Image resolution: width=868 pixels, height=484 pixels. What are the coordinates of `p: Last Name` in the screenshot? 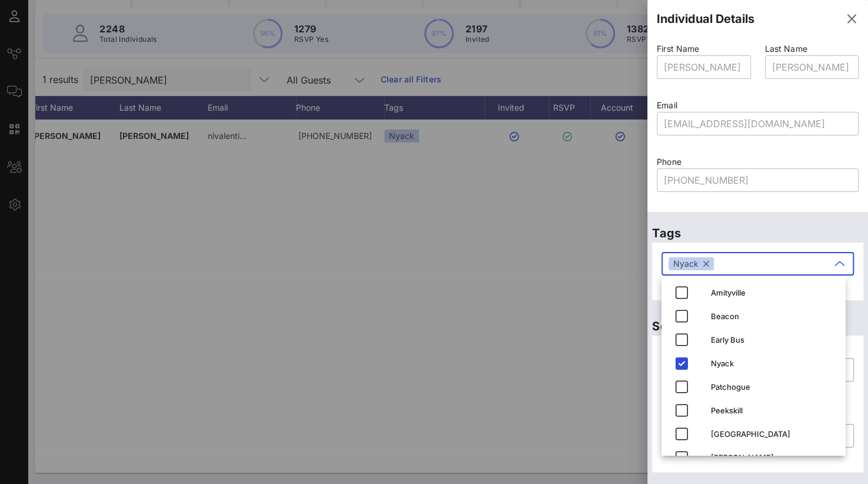 It's located at (812, 49).